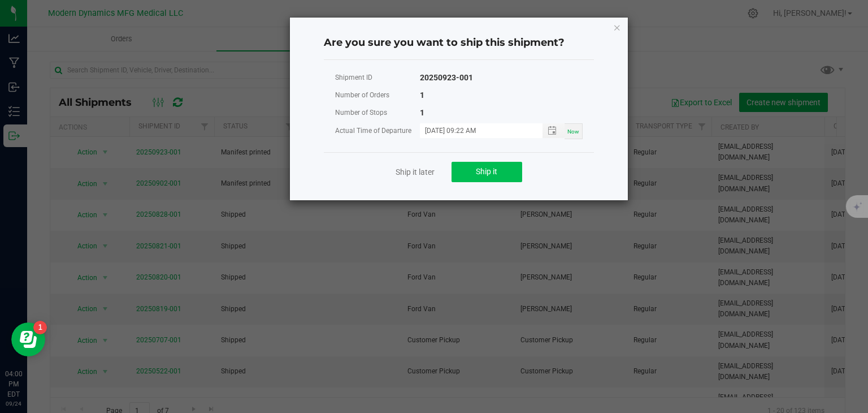  Describe the element at coordinates (377, 131) in the screenshot. I see `div: Actual Time of Departure` at that location.